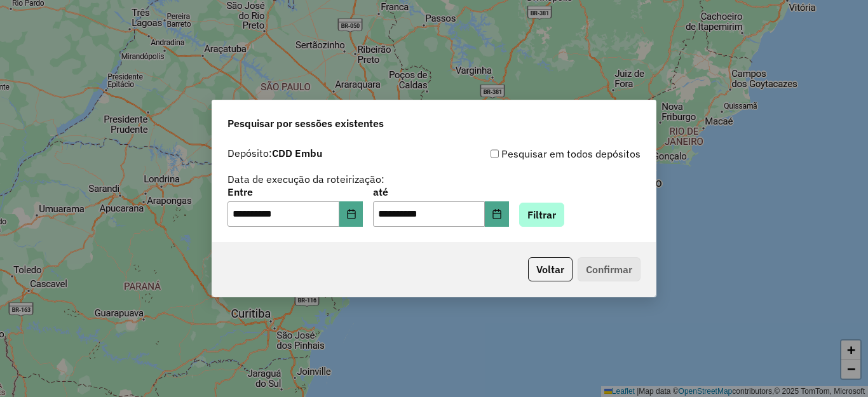 The width and height of the screenshot is (868, 397). I want to click on strong: CDD Embu, so click(296, 154).